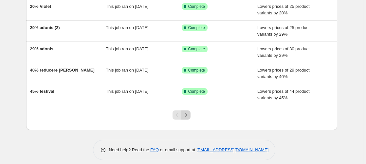  I want to click on button: Next, so click(186, 115).